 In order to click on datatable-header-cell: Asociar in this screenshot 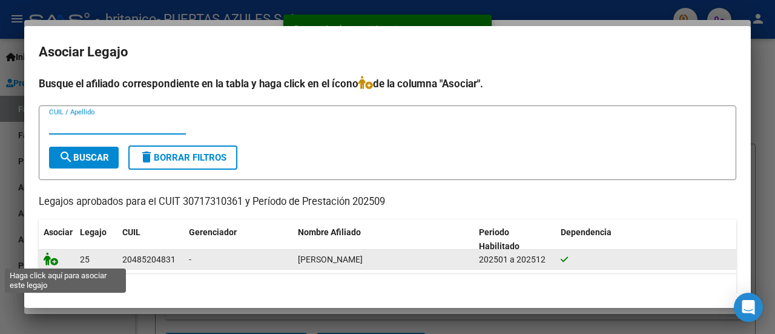, I will do `click(57, 239)`.